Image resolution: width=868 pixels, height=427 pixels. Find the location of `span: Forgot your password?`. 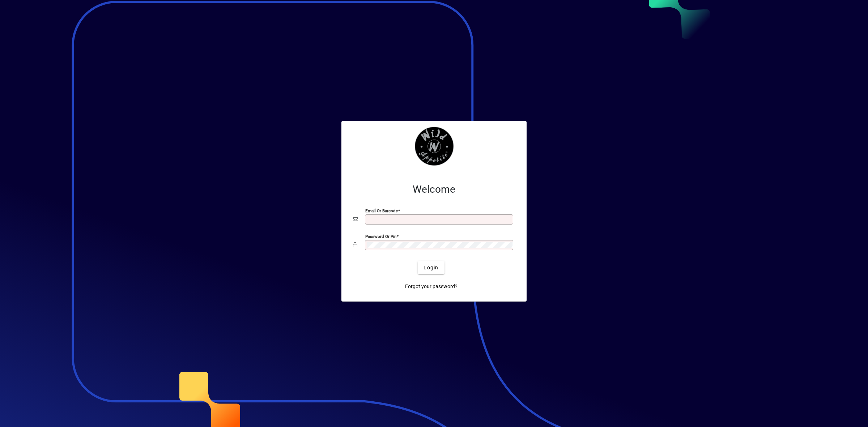

span: Forgot your password? is located at coordinates (431, 286).